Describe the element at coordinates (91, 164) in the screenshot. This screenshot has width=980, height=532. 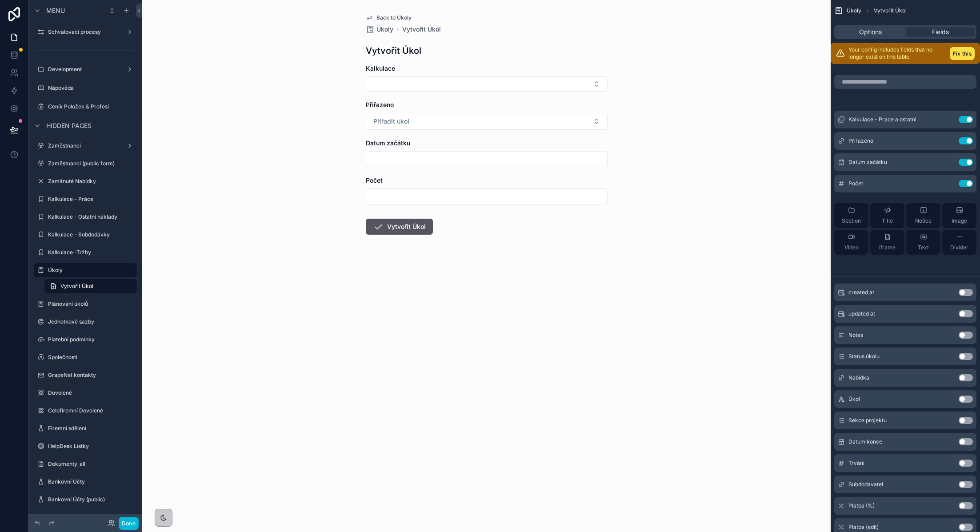
I see `label: Zaměstnanci (public form)` at that location.